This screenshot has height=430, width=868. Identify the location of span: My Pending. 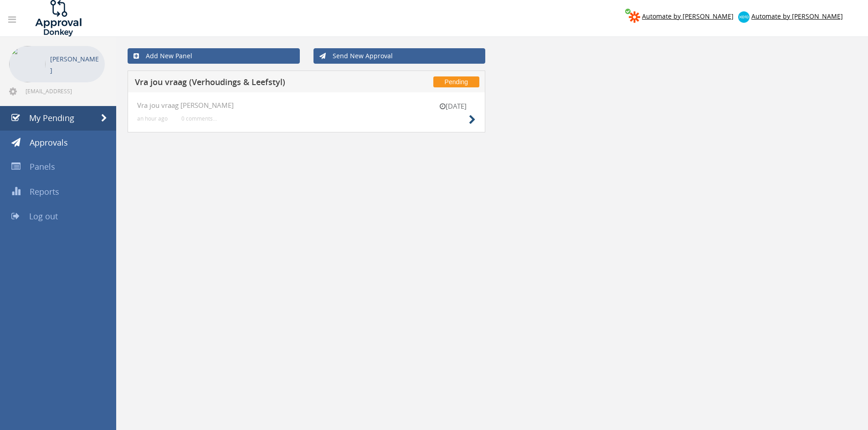
(52, 118).